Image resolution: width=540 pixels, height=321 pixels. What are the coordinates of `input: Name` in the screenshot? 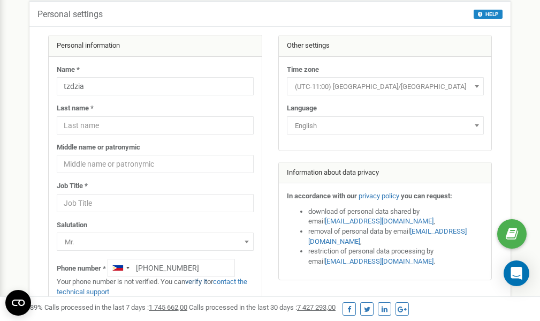 It's located at (155, 86).